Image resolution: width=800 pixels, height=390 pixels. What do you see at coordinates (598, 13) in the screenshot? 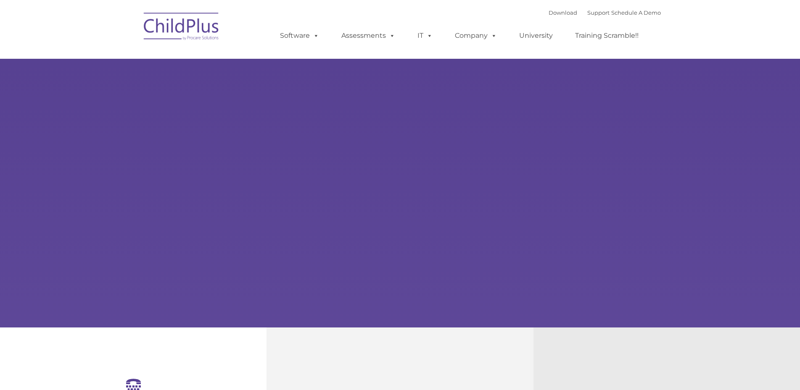
I see `a: Support` at bounding box center [598, 13].